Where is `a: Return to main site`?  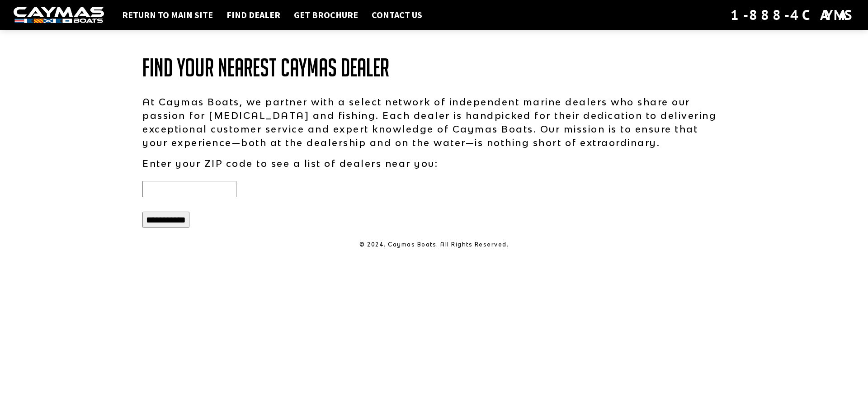
a: Return to main site is located at coordinates (167, 15).